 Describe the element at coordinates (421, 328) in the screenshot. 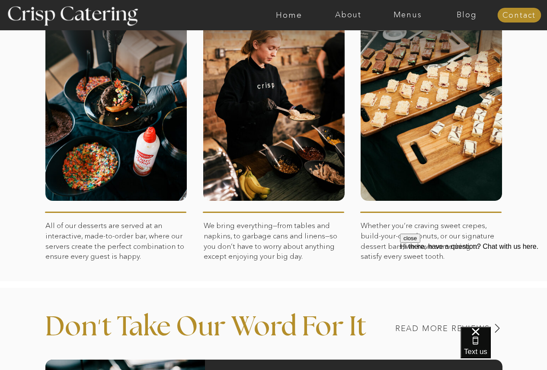

I see `a: Read MORE REVIEWS` at that location.